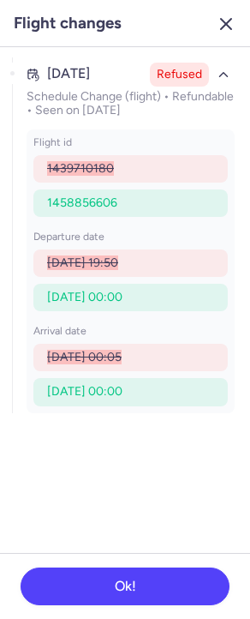 The image size is (250, 619). What do you see at coordinates (130, 237) in the screenshot?
I see `p: departure date` at bounding box center [130, 237].